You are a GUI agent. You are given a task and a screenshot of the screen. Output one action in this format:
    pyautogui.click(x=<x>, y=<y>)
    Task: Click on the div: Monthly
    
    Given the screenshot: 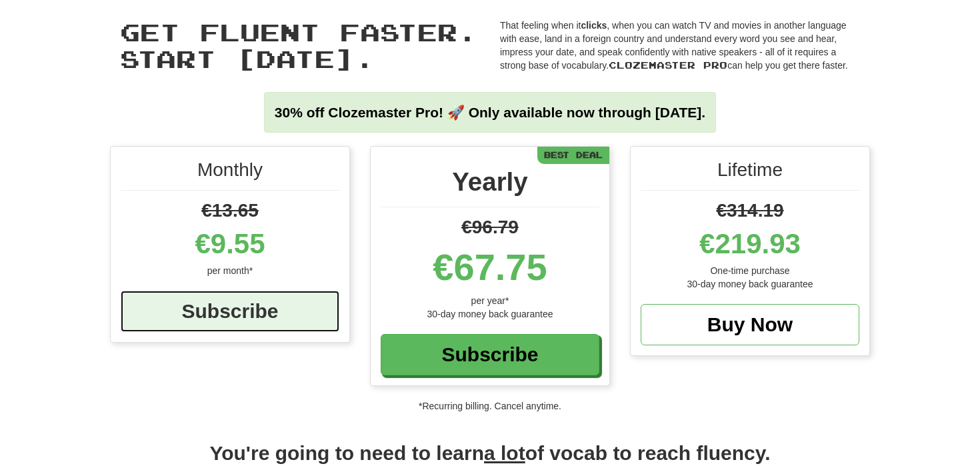 What is the action you would take?
    pyautogui.click(x=230, y=174)
    